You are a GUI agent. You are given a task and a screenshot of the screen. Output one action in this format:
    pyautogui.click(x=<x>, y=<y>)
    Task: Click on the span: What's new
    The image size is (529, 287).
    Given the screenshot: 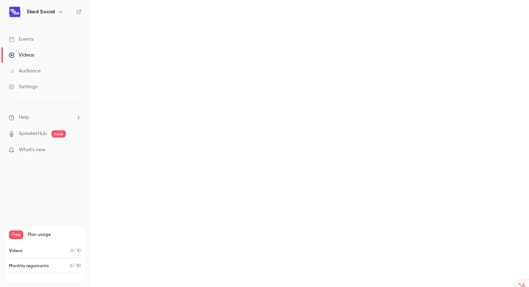 What is the action you would take?
    pyautogui.click(x=32, y=150)
    